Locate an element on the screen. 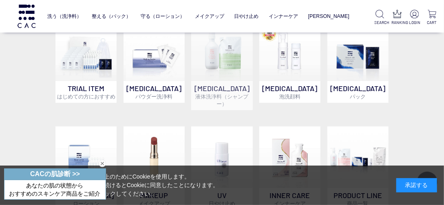 The height and width of the screenshot is (205, 444). p: RANKING is located at coordinates (397, 22).